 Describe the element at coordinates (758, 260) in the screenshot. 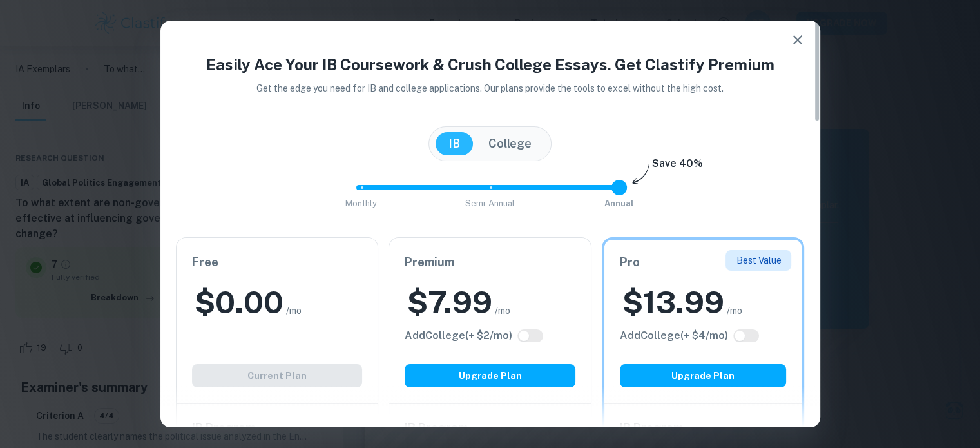

I see `p: Best Value` at that location.